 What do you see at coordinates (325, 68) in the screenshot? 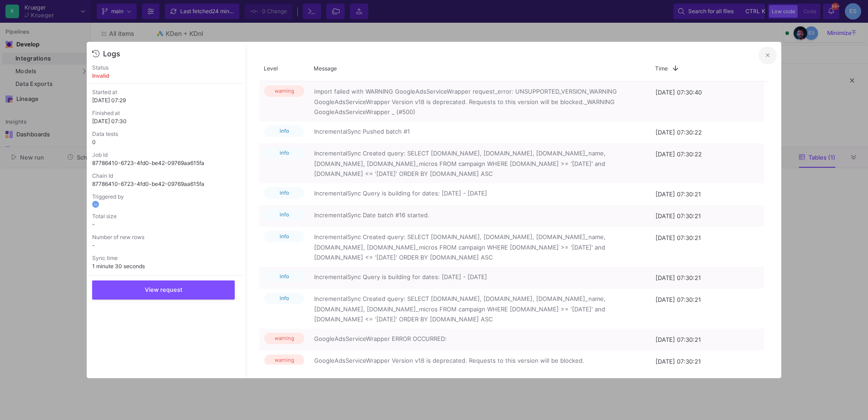
I see `span: Message` at bounding box center [325, 68].